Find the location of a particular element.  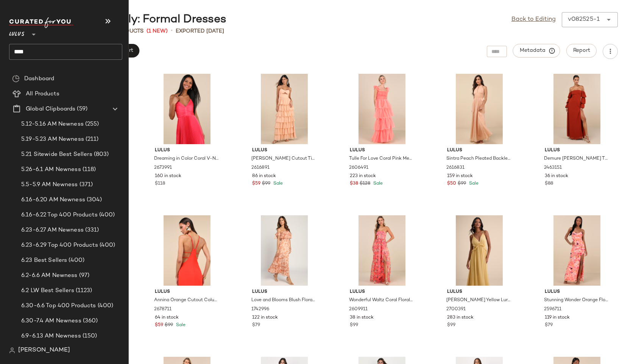

span: $118 is located at coordinates (160, 184).